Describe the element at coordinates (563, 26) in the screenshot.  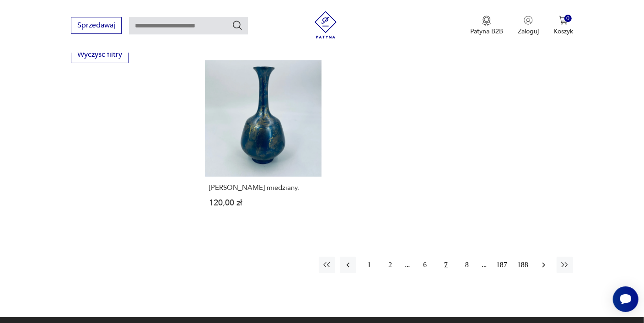
I see `button: 0Koszyk` at that location.